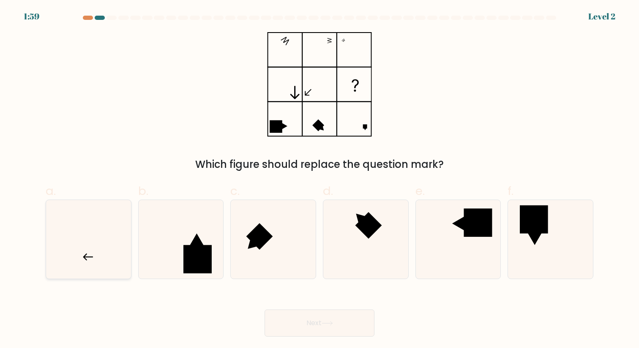 The image size is (639, 348). I want to click on span: e., so click(420, 191).